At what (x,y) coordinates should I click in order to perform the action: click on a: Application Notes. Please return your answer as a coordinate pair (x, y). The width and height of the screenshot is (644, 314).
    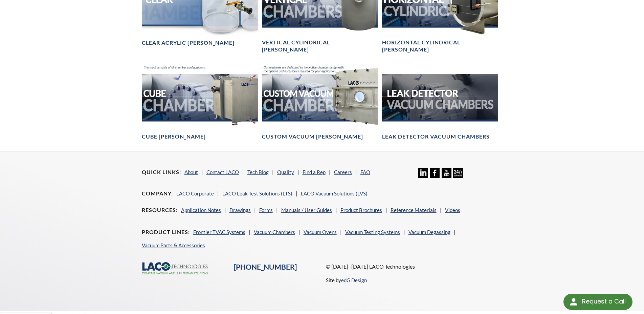
    Looking at the image, I should click on (201, 210).